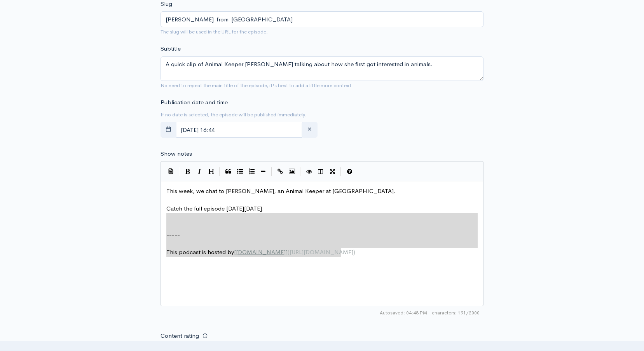 The width and height of the screenshot is (644, 351). Describe the element at coordinates (349, 172) in the screenshot. I see `button: Markdown Guide` at that location.